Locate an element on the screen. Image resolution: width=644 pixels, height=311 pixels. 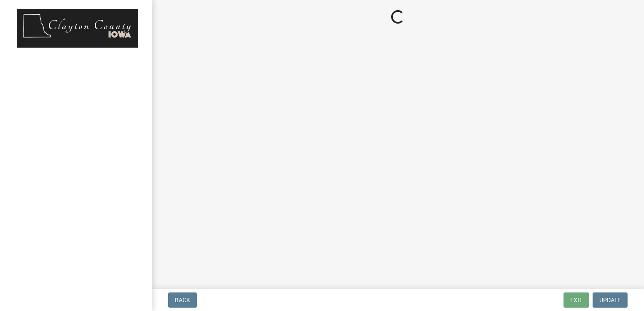
img: Clayton County, Iowa is located at coordinates (78, 28).